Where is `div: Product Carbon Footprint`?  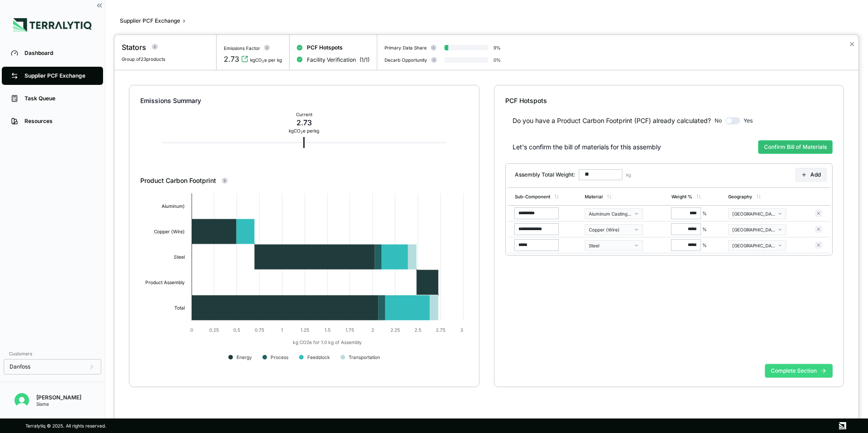 div: Product Carbon Footprint is located at coordinates (304, 180).